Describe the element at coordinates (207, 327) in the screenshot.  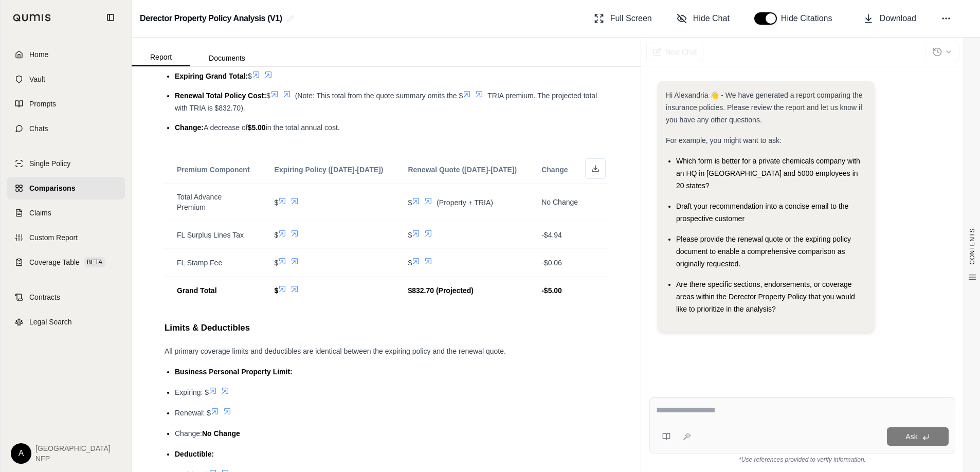
I see `strong: Limits & Deductibles` at that location.